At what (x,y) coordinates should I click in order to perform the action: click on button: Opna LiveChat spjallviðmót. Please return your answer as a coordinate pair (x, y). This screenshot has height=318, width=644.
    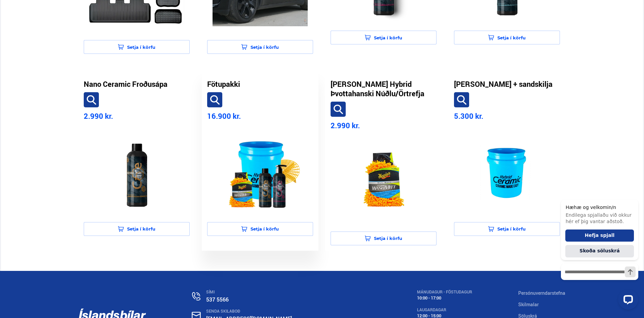
    Looking at the image, I should click on (72, 112).